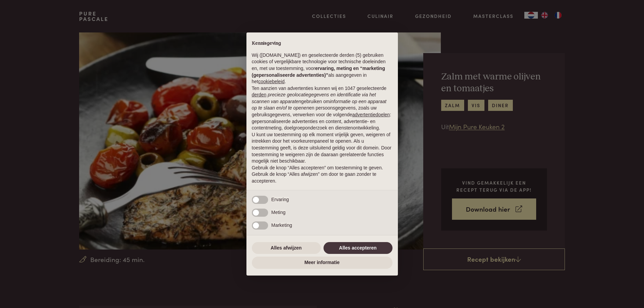 Image resolution: width=644 pixels, height=308 pixels. What do you see at coordinates (272, 81) in the screenshot?
I see `a: cookiebeleid` at bounding box center [272, 81].